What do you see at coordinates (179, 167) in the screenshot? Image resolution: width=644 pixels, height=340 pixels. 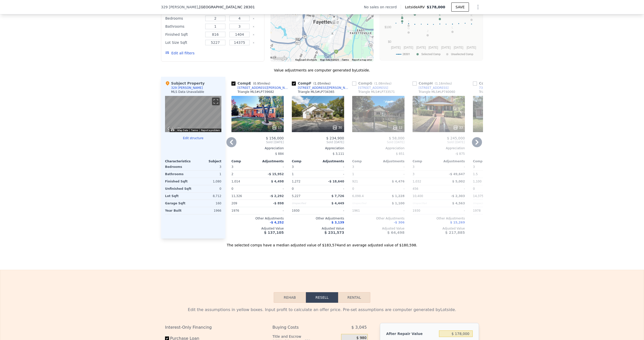 I see `div: Bedrooms` at bounding box center [179, 167].